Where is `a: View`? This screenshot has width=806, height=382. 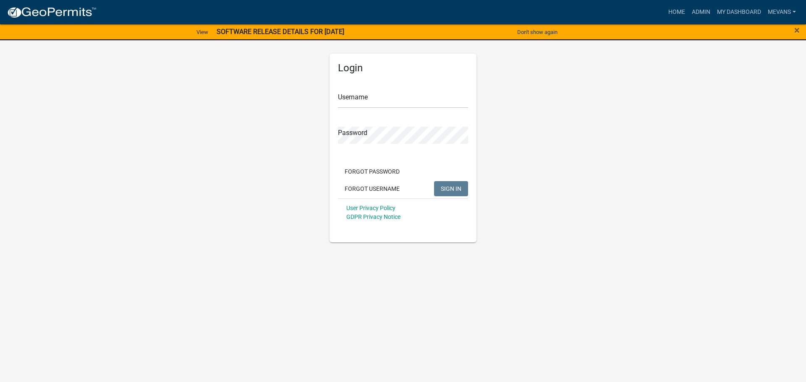
a: View is located at coordinates (202, 32).